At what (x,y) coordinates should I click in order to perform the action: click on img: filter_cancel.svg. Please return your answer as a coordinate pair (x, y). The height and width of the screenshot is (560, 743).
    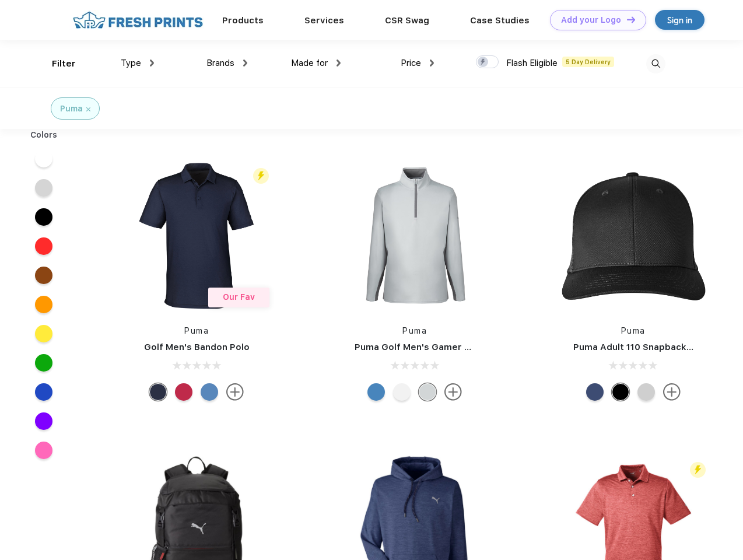
    Looking at the image, I should click on (88, 109).